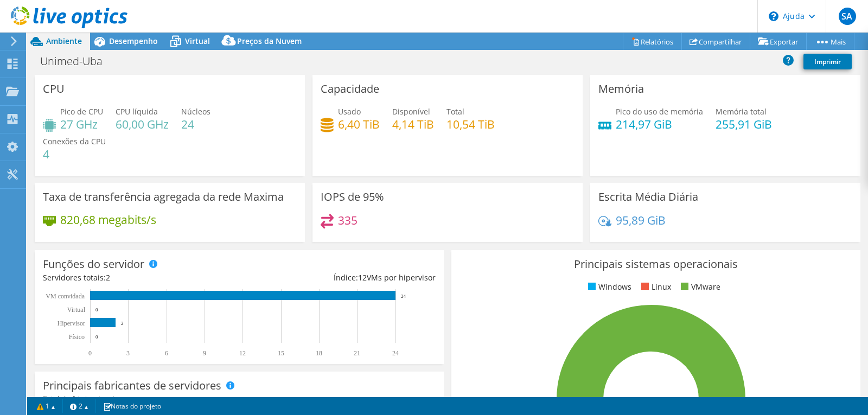 The image size is (868, 415). What do you see at coordinates (74, 277) in the screenshot?
I see `font: Servidores totais:` at bounding box center [74, 277].